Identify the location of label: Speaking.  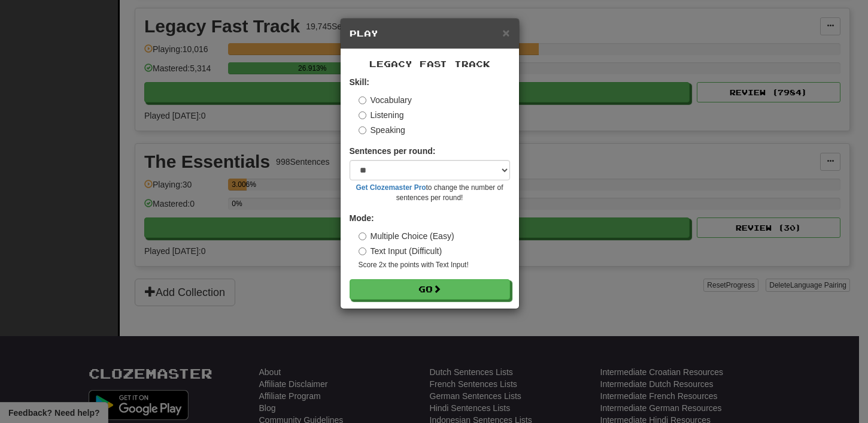
(382, 130).